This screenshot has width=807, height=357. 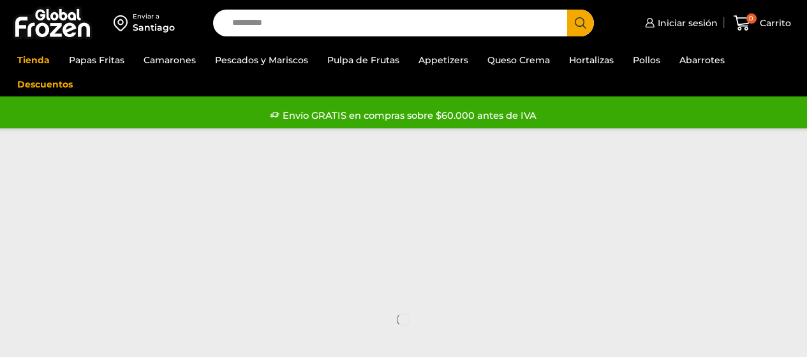 What do you see at coordinates (170, 60) in the screenshot?
I see `a: Camarones` at bounding box center [170, 60].